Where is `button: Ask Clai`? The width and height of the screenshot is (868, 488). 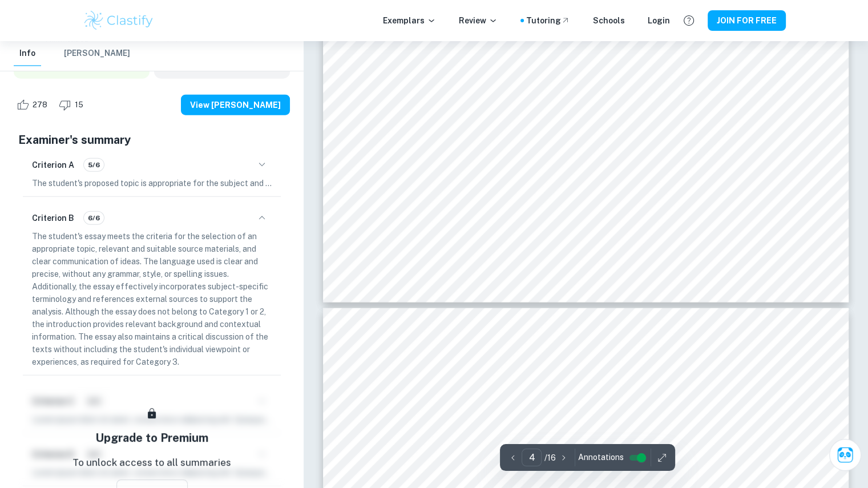
button: Ask Clai is located at coordinates (845, 455).